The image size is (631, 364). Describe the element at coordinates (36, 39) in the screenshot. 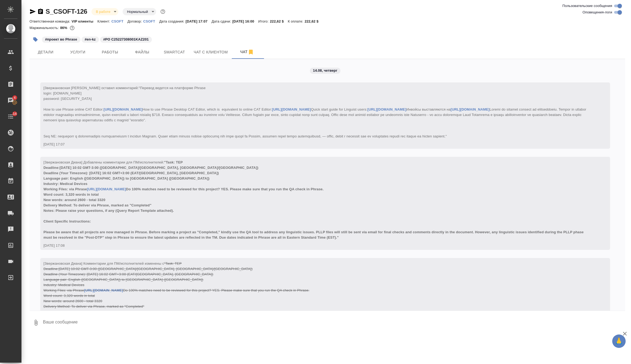

I see `button: Добавить тэг` at that location.